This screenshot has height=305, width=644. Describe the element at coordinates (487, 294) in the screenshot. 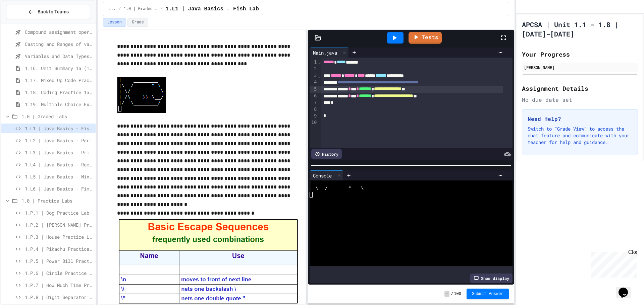

I see `button: Submit Answer` at that location.